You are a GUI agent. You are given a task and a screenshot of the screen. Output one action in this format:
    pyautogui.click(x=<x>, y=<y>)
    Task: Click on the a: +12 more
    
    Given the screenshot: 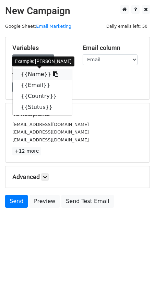 What is the action you would take?
    pyautogui.click(x=27, y=151)
    